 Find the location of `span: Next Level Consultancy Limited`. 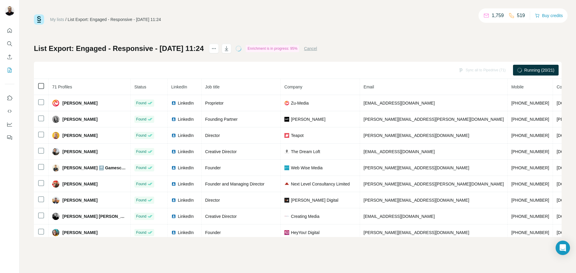

span: Next Level Consultancy Limited is located at coordinates (320, 184).